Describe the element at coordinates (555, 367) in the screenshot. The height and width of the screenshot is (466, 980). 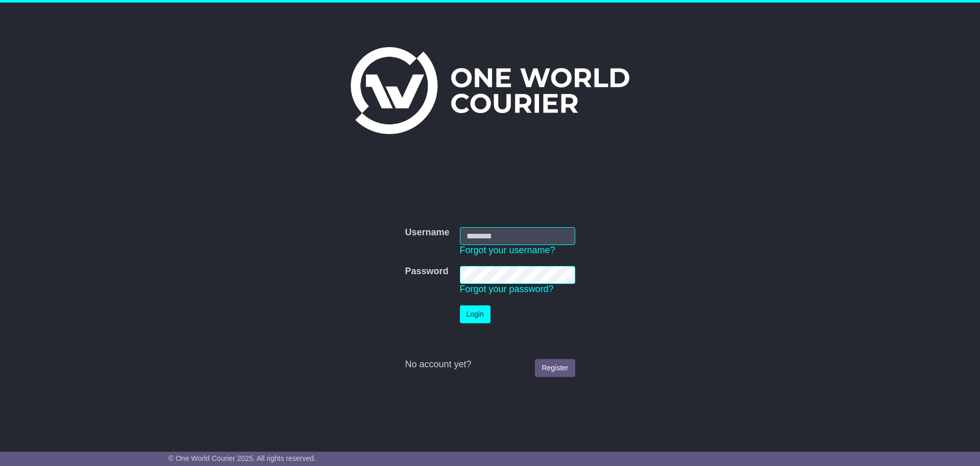
I see `a: Register` at that location.